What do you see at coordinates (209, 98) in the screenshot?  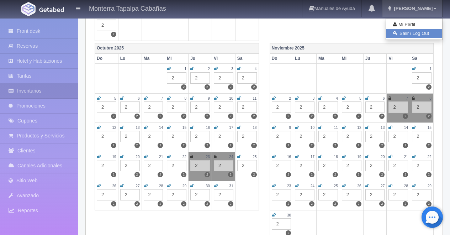 I see `small: 9` at bounding box center [209, 98].